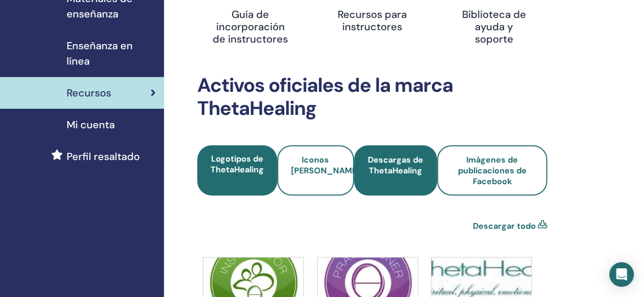 This screenshot has width=644, height=297. Describe the element at coordinates (396, 170) in the screenshot. I see `span: Descargas de ThetaHealing` at that location.